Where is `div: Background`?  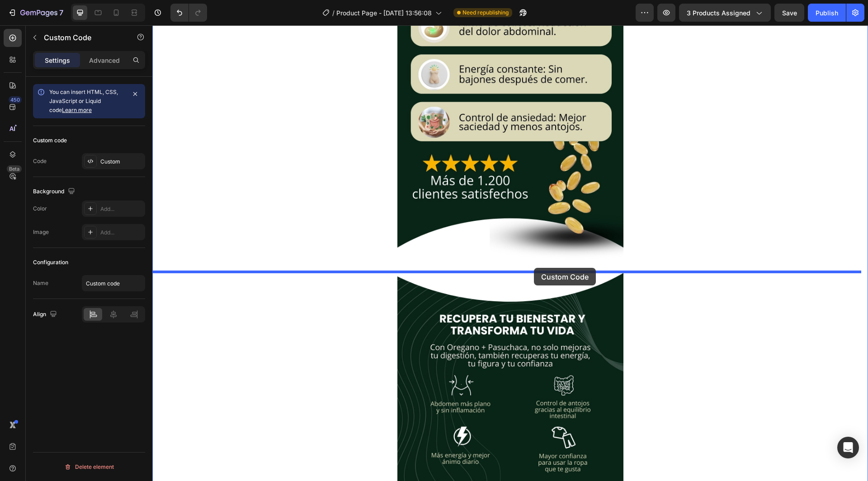
div: Background is located at coordinates (54, 191).